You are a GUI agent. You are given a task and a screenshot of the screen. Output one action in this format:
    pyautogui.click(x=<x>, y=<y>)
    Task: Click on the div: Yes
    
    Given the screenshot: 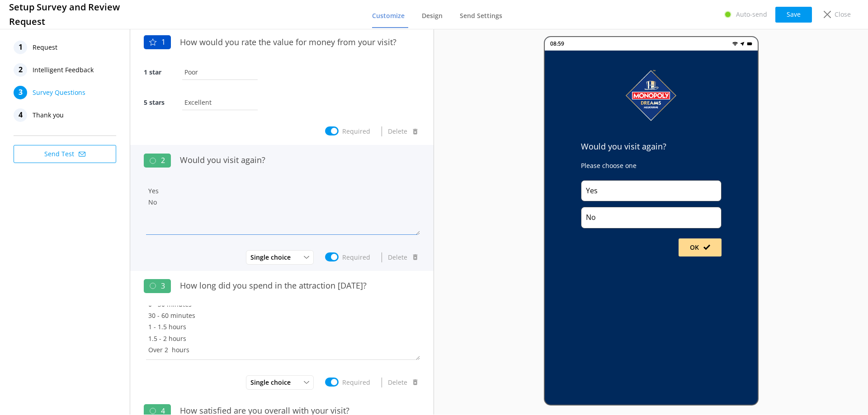 What is the action you would take?
    pyautogui.click(x=651, y=191)
    